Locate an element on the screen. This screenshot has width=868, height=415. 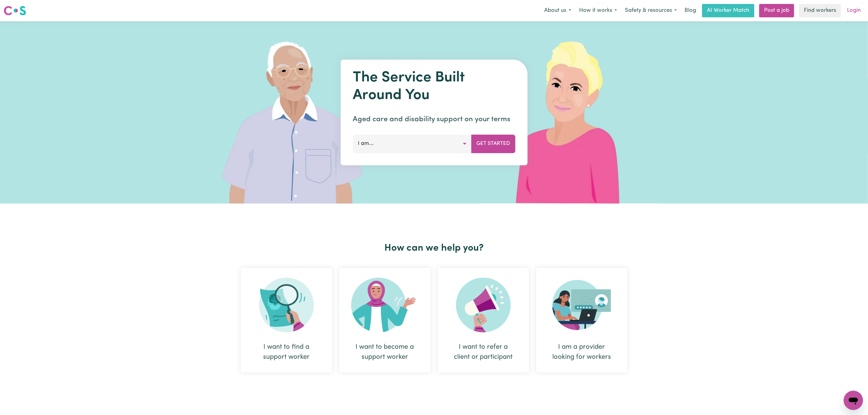
button: I am... is located at coordinates (412, 144).